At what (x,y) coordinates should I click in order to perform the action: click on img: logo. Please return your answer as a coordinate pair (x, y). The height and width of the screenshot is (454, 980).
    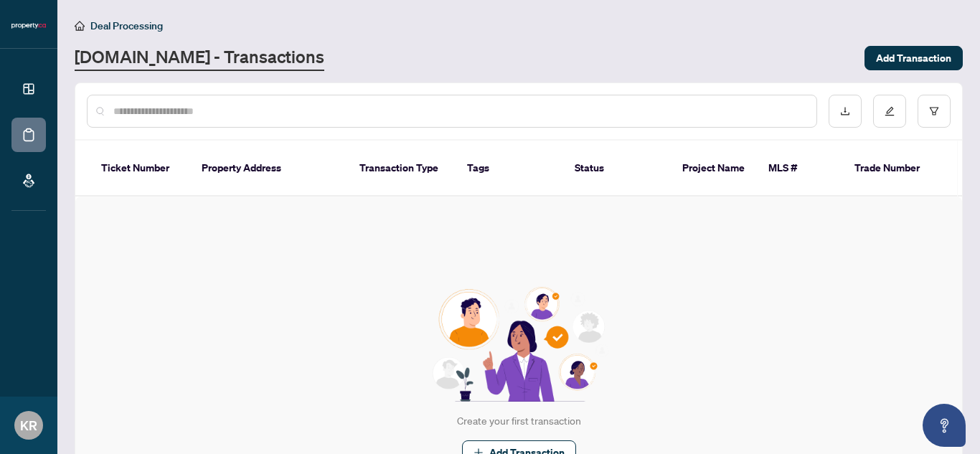
    Looking at the image, I should click on (29, 26).